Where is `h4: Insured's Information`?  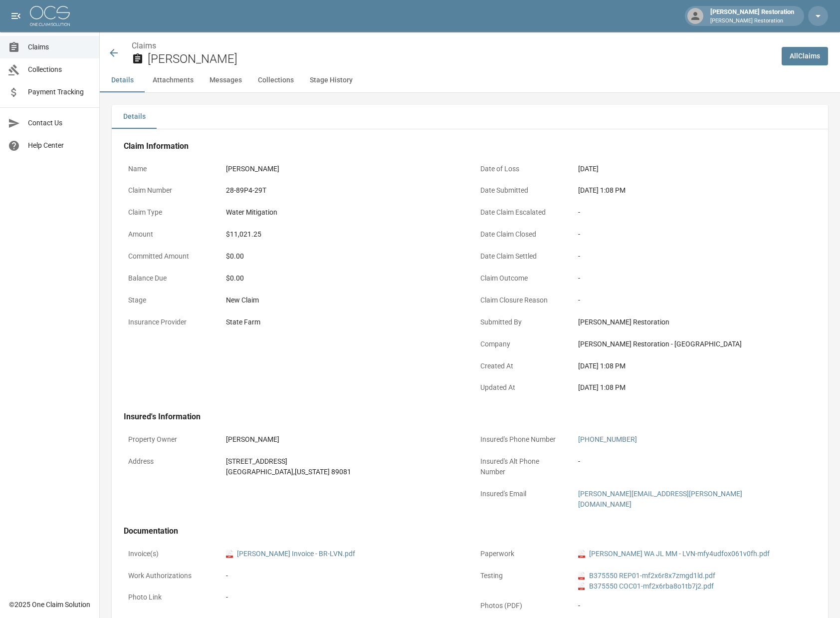
h4: Insured's Information is located at coordinates (470, 416).